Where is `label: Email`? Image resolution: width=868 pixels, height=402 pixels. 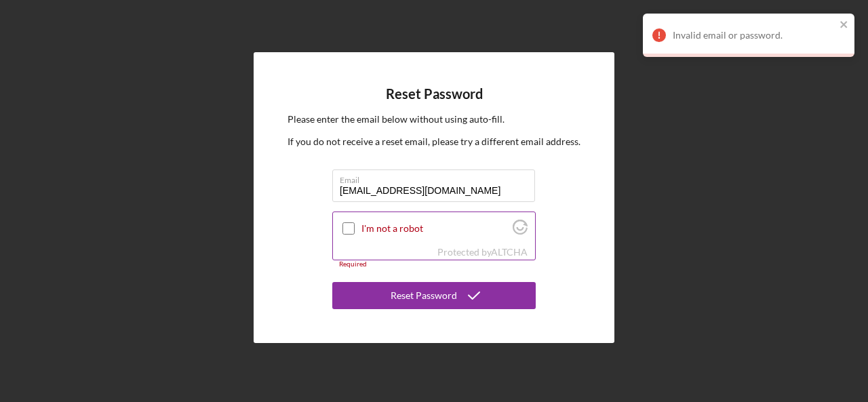 label: Email is located at coordinates (437, 178).